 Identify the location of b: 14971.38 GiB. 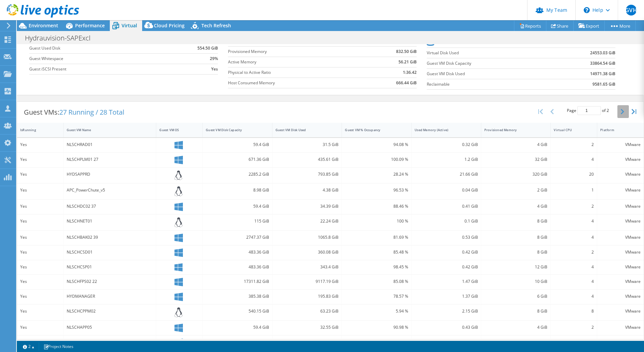
(603, 74).